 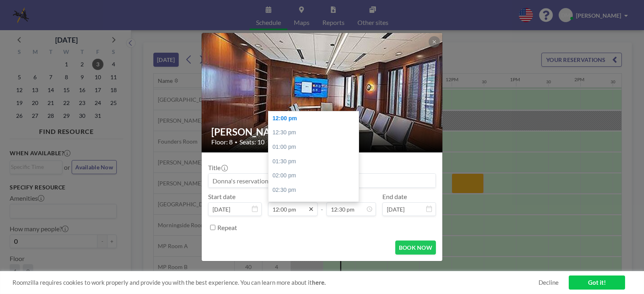 I want to click on a: here., so click(x=318, y=282).